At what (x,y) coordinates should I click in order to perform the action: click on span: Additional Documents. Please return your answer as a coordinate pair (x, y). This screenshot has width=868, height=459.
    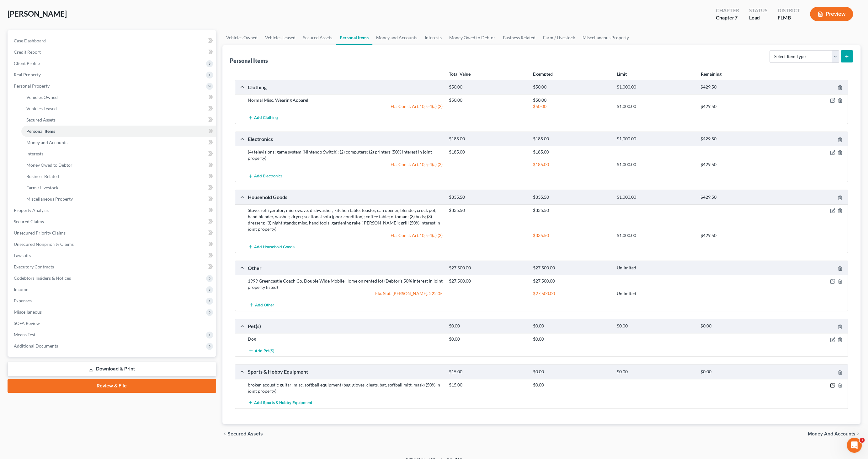
    Looking at the image, I should click on (36, 346).